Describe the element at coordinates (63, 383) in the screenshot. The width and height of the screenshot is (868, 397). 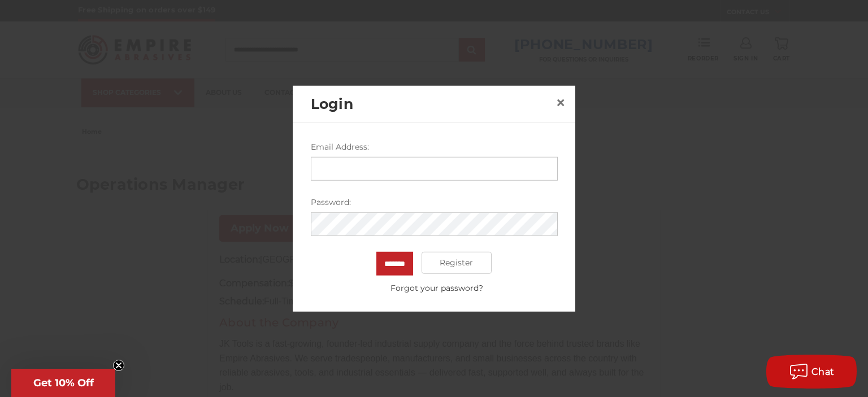
I see `div: Get 10% OffClose teaser` at that location.